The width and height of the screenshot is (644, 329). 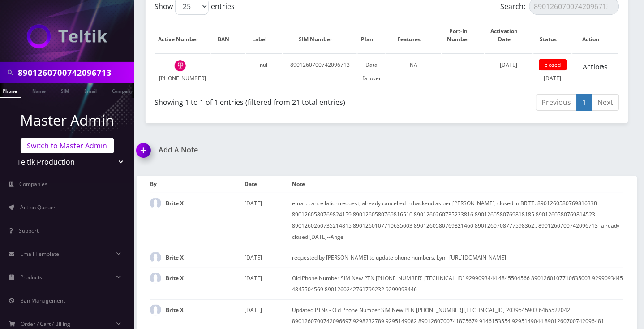 What do you see at coordinates (596, 67) in the screenshot?
I see `a: Actions` at bounding box center [596, 67].